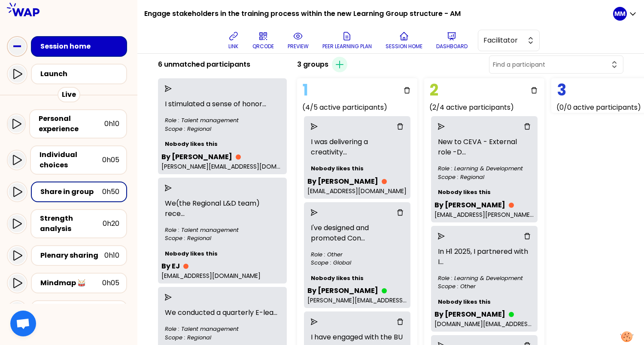  I want to click on div: Strength analysis, so click(72, 224).